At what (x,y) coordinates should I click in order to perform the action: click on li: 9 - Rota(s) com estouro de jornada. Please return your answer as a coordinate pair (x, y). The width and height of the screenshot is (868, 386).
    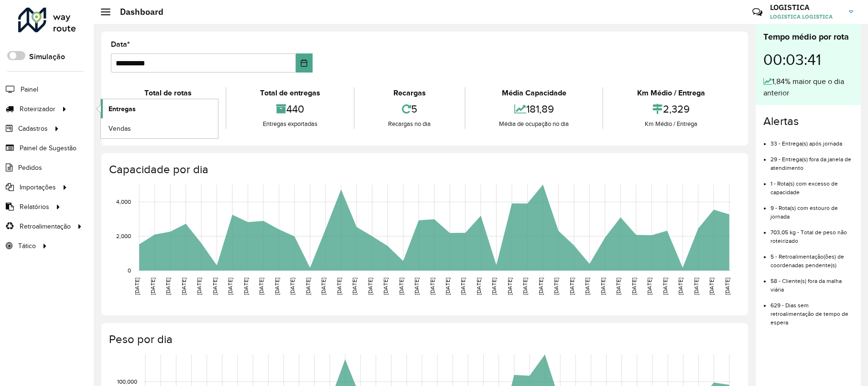
    Looking at the image, I should click on (812, 209).